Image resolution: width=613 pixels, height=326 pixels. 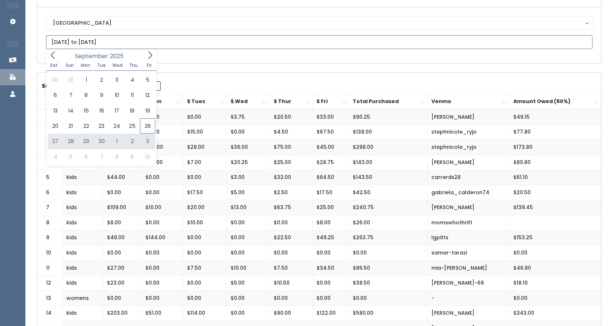 What do you see at coordinates (291, 237) in the screenshot?
I see `td: $22.50` at bounding box center [291, 237].